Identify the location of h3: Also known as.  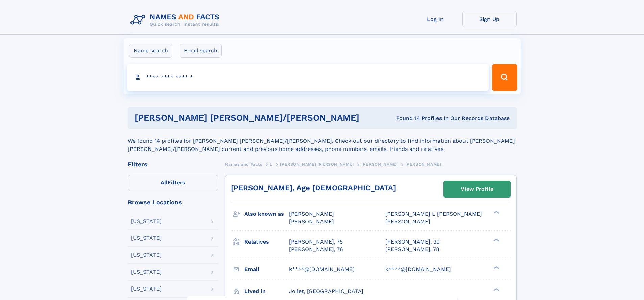
(267, 214).